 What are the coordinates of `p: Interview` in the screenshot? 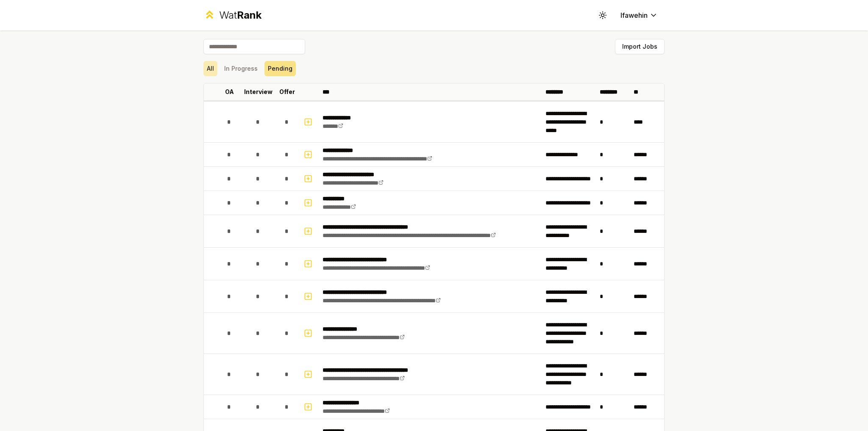 It's located at (258, 92).